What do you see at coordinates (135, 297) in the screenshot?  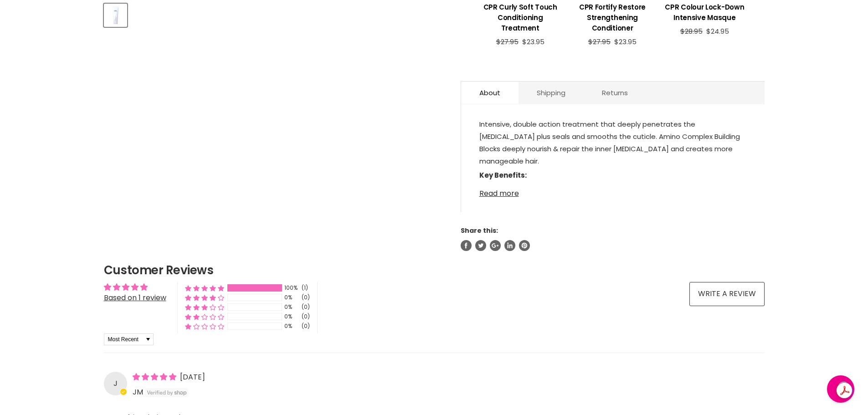 I see `a: Based on 1 review` at bounding box center [135, 297].